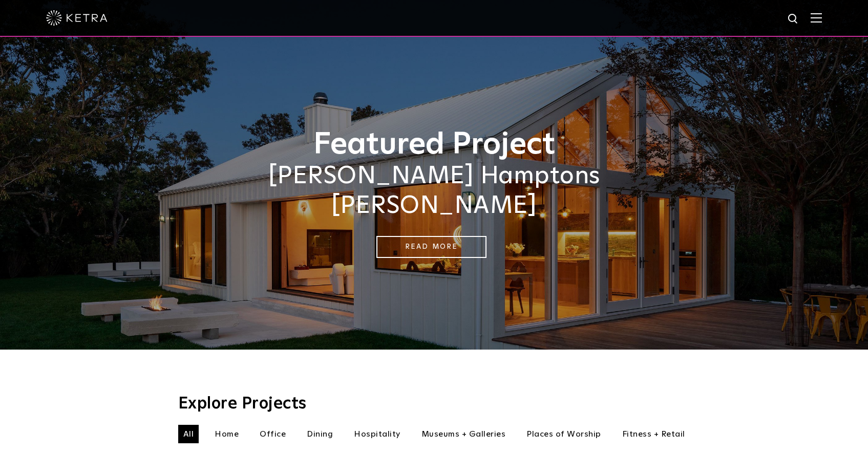 This screenshot has height=454, width=868. Describe the element at coordinates (272, 434) in the screenshot. I see `li: Office` at that location.